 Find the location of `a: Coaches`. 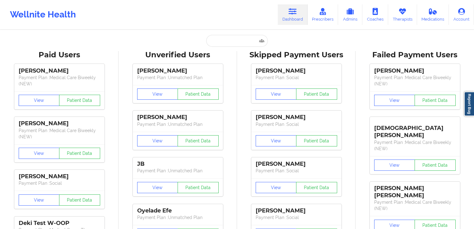

a: Coaches is located at coordinates (375, 15).